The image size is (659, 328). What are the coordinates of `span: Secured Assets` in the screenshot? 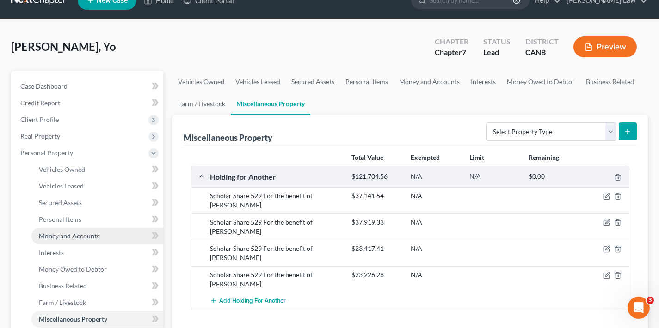 It's located at (60, 202).